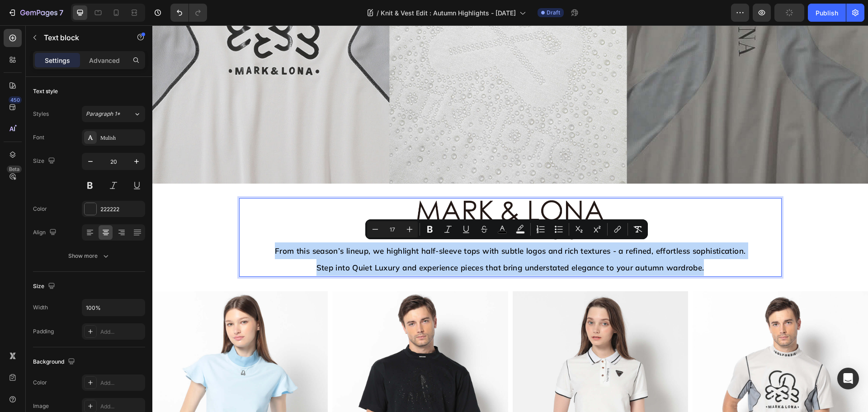 The width and height of the screenshot is (868, 412). Describe the element at coordinates (82, 38) in the screenshot. I see `p: Text block` at that location.